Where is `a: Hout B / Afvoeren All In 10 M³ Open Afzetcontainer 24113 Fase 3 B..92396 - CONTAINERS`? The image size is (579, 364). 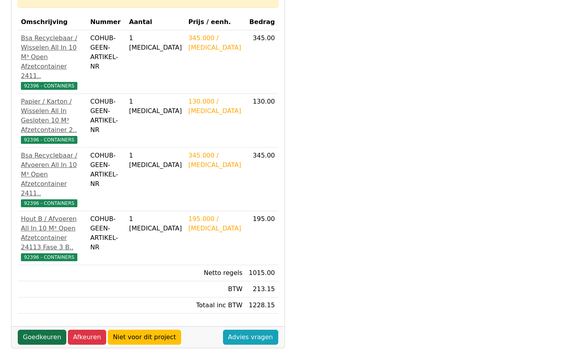 a: Hout B / Afvoeren All In 10 M³ Open Afzetcontainer 24113 Fase 3 B..92396 - CONTAINERS is located at coordinates (52, 238).